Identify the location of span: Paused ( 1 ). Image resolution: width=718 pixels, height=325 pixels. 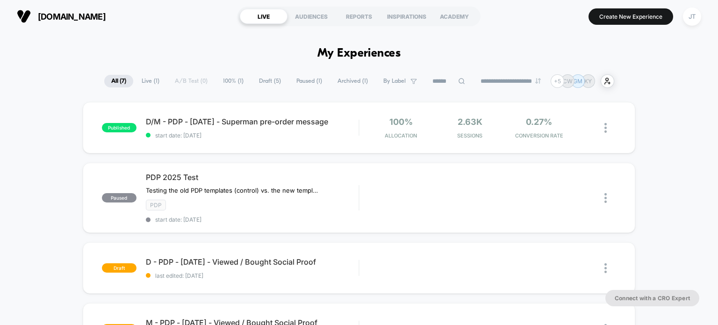
(309, 81).